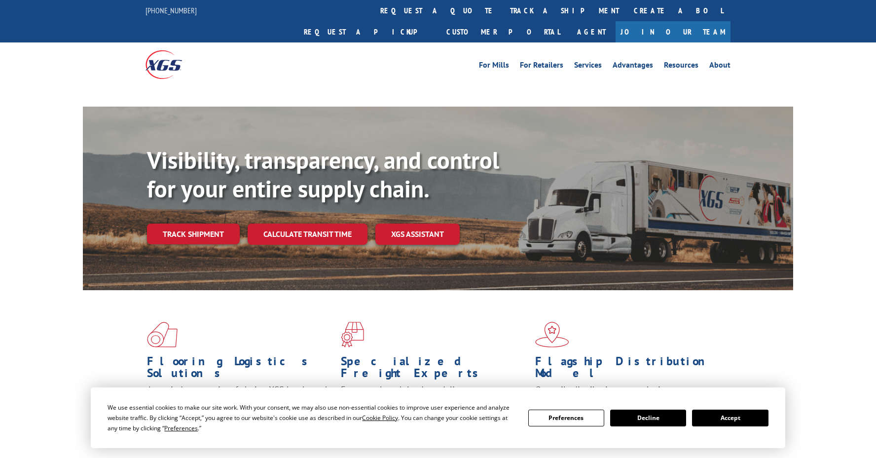 The width and height of the screenshot is (876, 458). Describe the element at coordinates (720, 67) in the screenshot. I see `a: About` at that location.